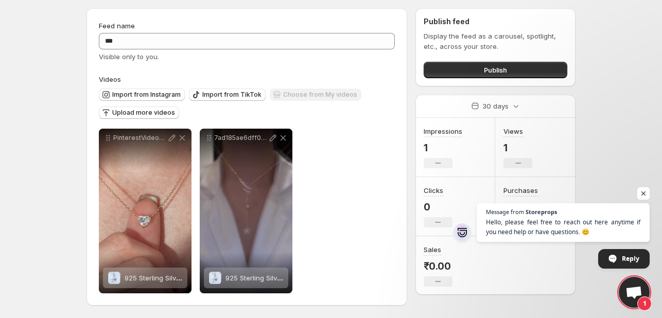  Describe the element at coordinates (438, 266) in the screenshot. I see `p: ₹0.00` at that location.